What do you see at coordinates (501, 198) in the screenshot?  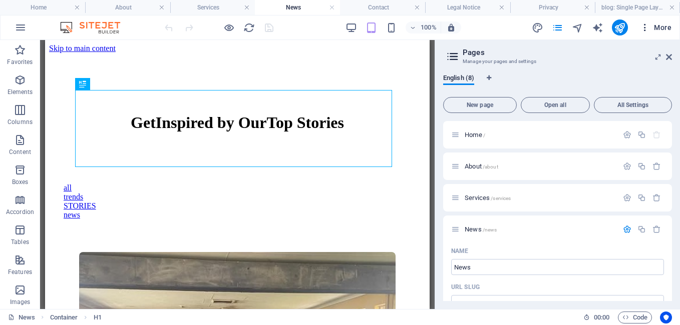 I see `span: /services` at bounding box center [501, 198].